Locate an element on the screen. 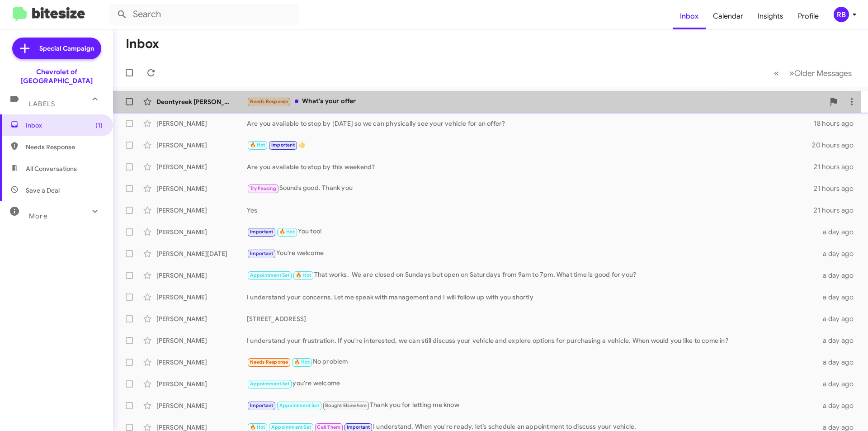 This screenshot has height=431, width=868. button: RB is located at coordinates (841, 14).